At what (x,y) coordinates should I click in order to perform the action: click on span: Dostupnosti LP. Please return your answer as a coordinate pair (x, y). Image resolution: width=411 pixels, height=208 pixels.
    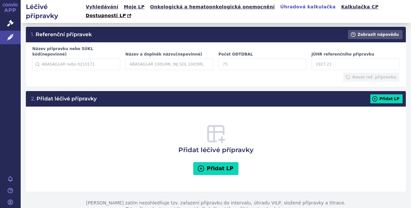
    Looking at the image, I should click on (106, 16).